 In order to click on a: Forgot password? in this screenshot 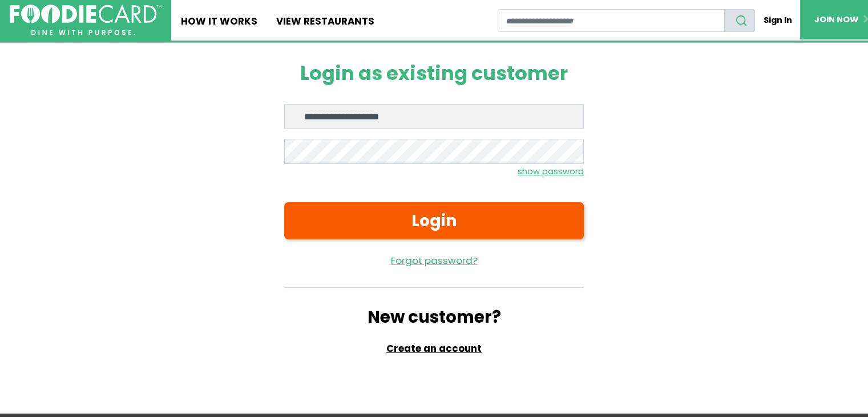, I will do `click(434, 261)`.